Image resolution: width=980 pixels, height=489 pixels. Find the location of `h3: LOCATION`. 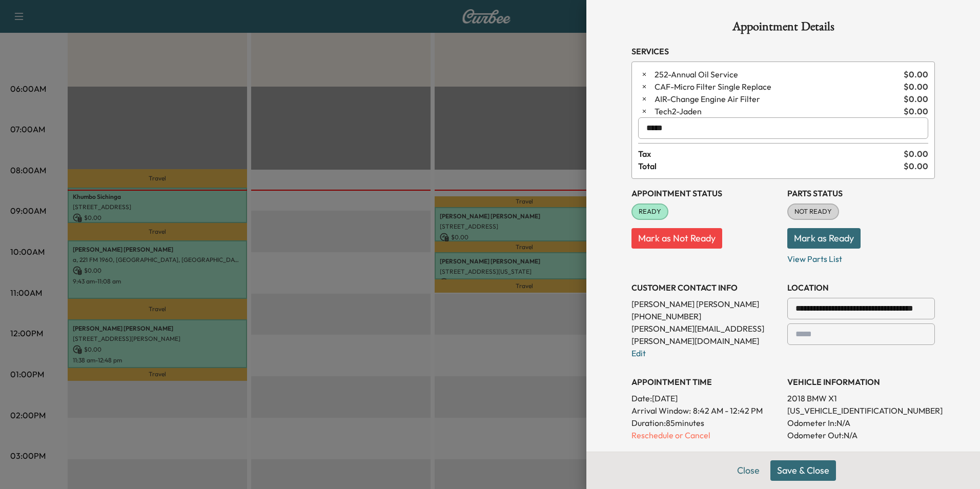

h3: LOCATION is located at coordinates (862, 287).